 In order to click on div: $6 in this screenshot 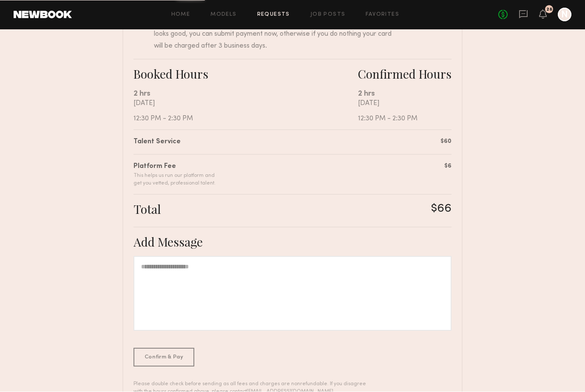, I will do `click(448, 166)`.